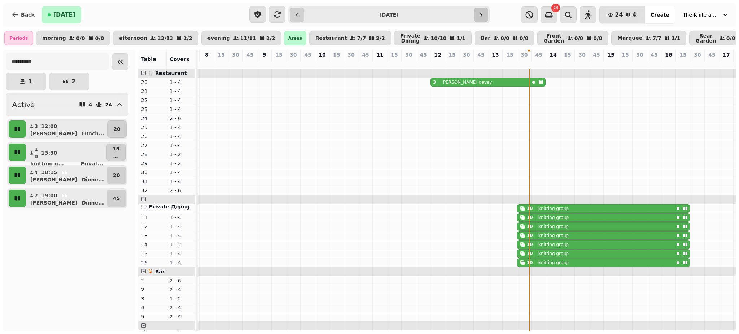 The image size is (739, 334). What do you see at coordinates (726, 55) in the screenshot?
I see `p: 17` at bounding box center [726, 55].